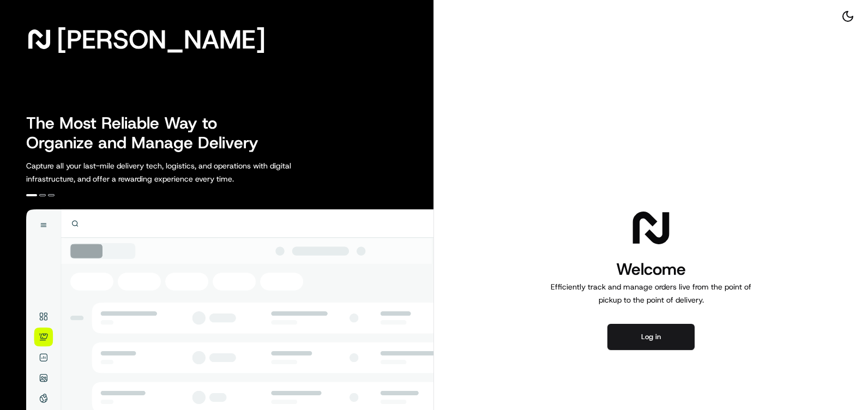 The width and height of the screenshot is (868, 410). Describe the element at coordinates (651, 337) in the screenshot. I see `button: Log in` at that location.